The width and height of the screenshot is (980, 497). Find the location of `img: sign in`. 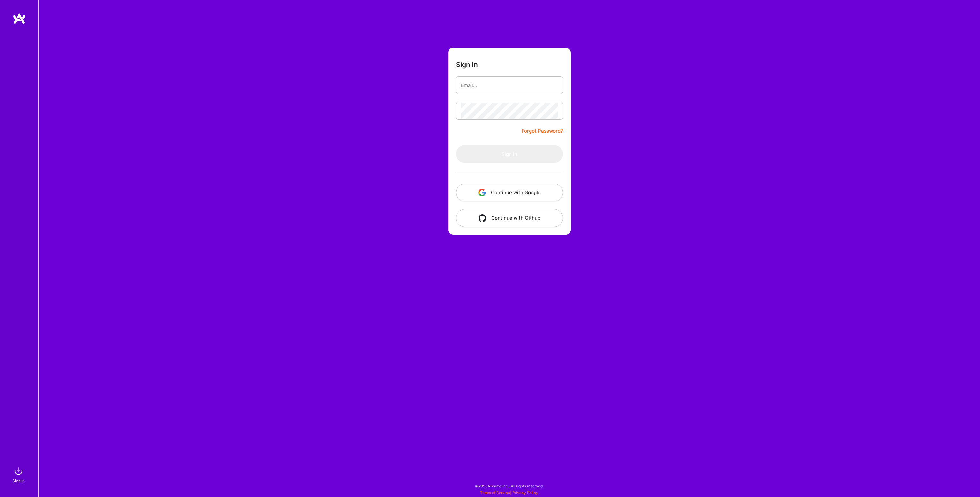

img: sign in is located at coordinates (18, 471).